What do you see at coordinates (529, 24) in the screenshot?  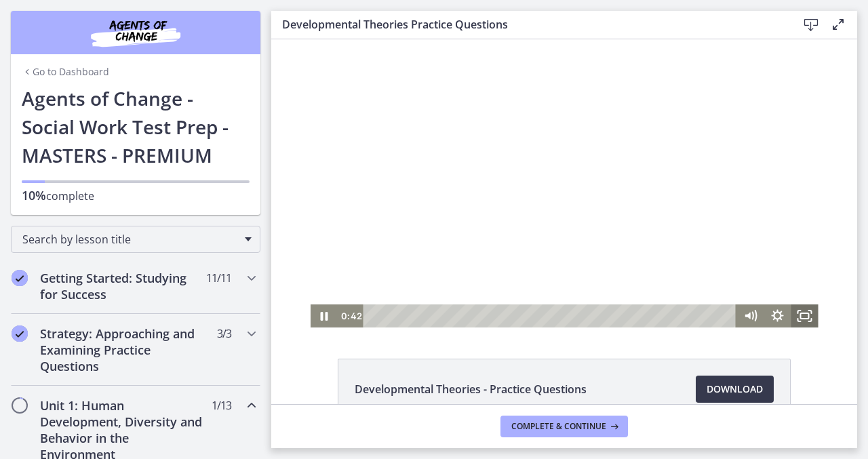 I see `h3: Developmental Theories Practice Questions` at bounding box center [529, 24].